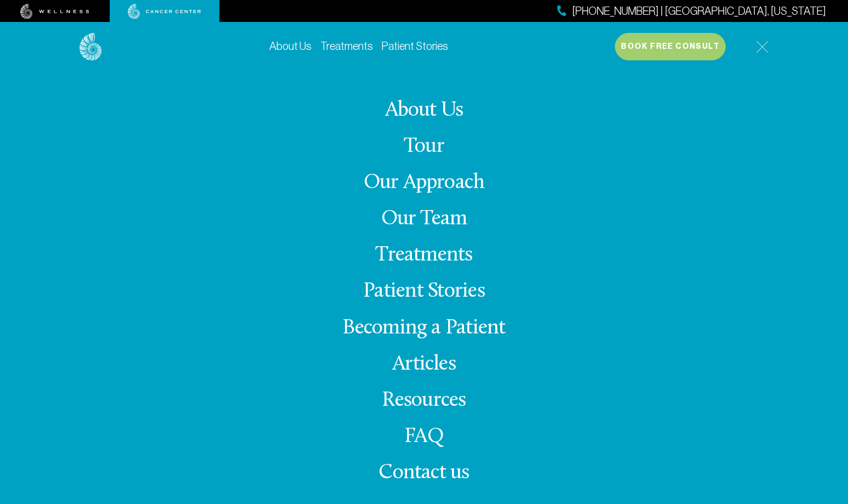 The height and width of the screenshot is (504, 848). Describe the element at coordinates (424, 436) in the screenshot. I see `a: FAQ` at that location.